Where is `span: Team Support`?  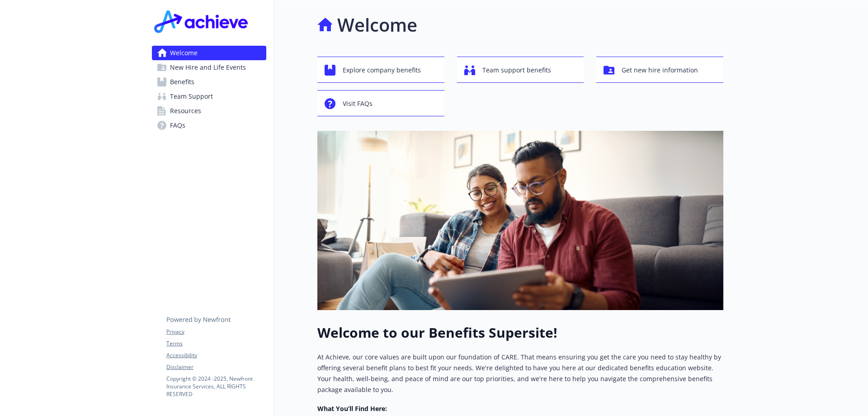 span: Team Support is located at coordinates (191, 96).